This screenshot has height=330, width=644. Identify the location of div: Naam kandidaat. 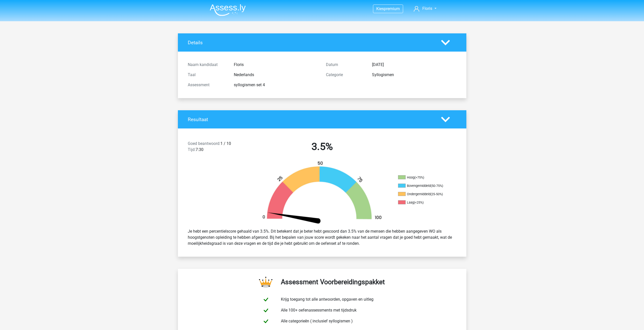
(207, 65).